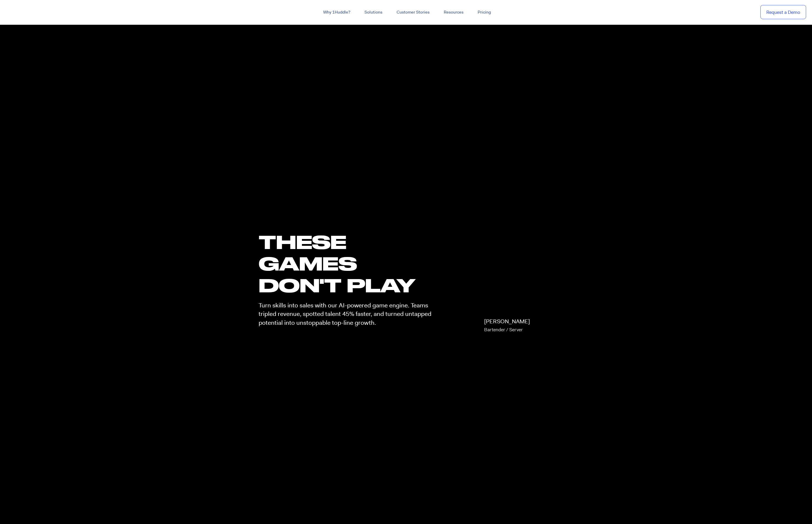 This screenshot has width=812, height=524. What do you see at coordinates (484, 12) in the screenshot?
I see `a: Pricing` at bounding box center [484, 12].